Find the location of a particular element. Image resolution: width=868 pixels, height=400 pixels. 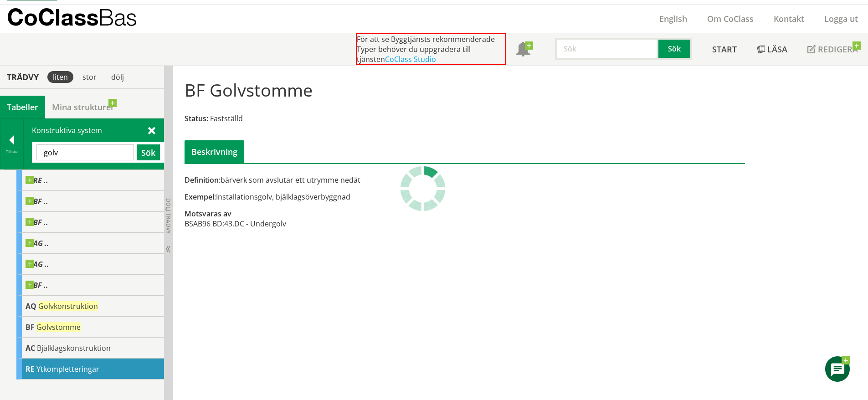

a: Start is located at coordinates (725, 49).